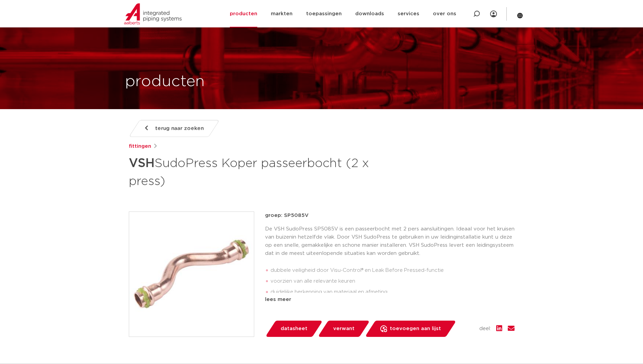  Describe the element at coordinates (293, 329) in the screenshot. I see `span: datasheet` at that location.